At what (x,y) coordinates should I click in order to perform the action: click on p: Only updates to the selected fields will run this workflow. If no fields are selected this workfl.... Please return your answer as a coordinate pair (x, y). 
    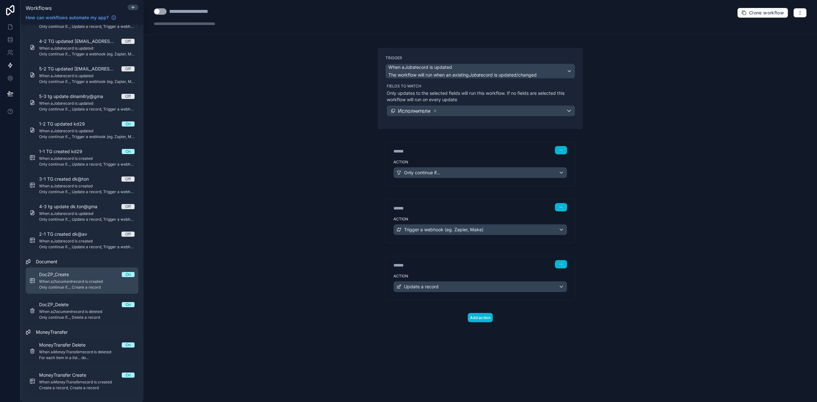
    Looking at the image, I should click on (481, 96).